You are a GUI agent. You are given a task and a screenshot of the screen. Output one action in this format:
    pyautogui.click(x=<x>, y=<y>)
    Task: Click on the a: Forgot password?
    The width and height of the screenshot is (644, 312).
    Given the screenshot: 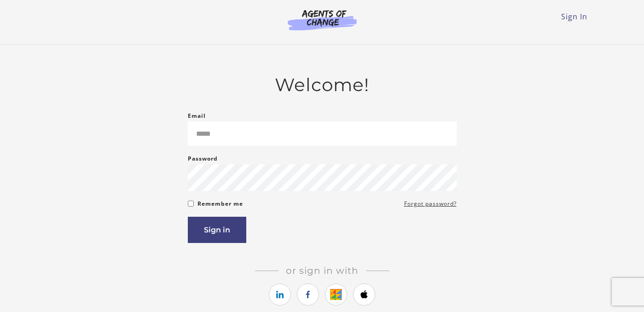 What is the action you would take?
    pyautogui.click(x=430, y=204)
    